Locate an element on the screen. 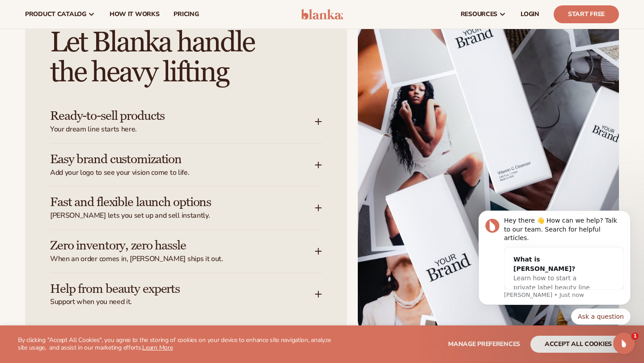 The height and width of the screenshot is (363, 644). img: Boxes for skin care products. is located at coordinates (489, 167).